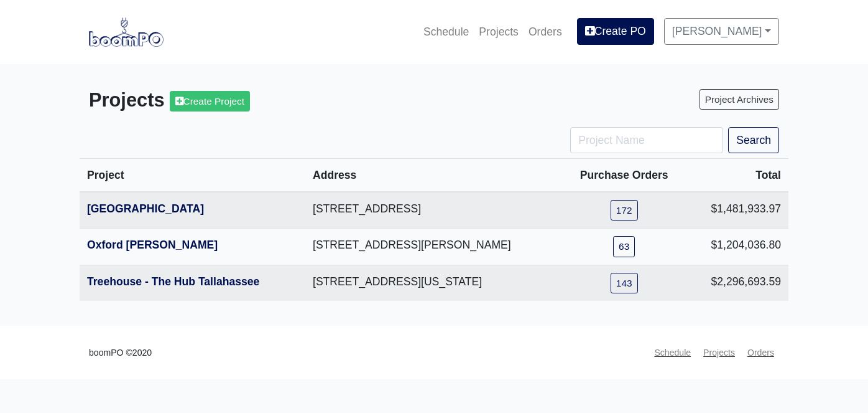  Describe the element at coordinates (740, 99) in the screenshot. I see `a: Project Archives` at that location.